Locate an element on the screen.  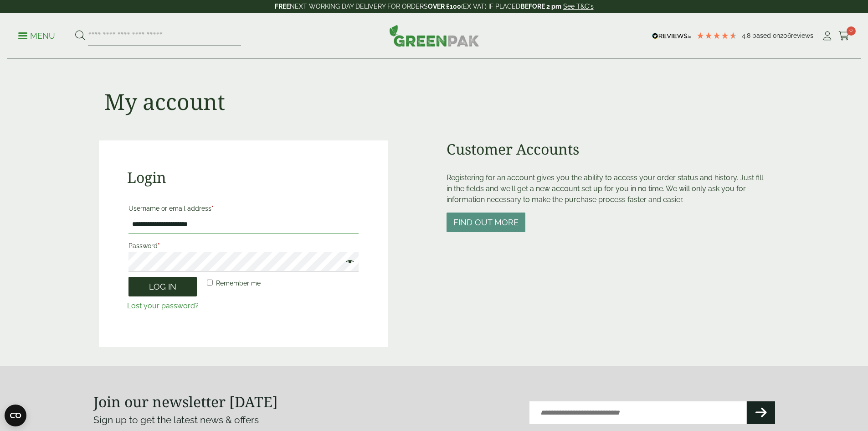
span: reviews is located at coordinates (802, 36).